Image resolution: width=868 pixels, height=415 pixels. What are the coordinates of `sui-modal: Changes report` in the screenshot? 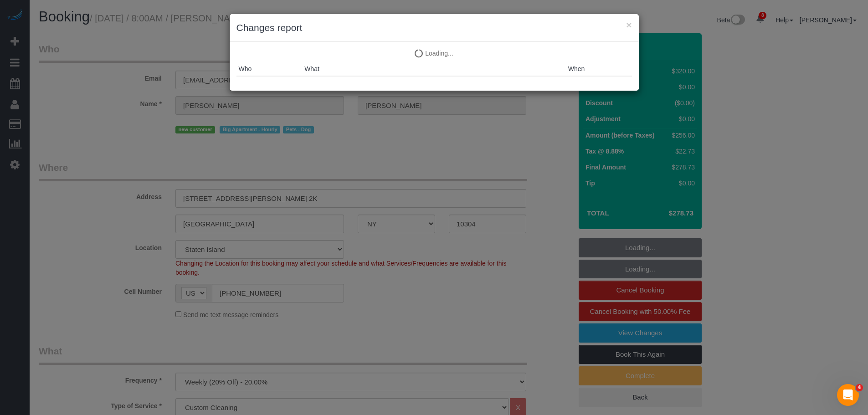 It's located at (434, 53).